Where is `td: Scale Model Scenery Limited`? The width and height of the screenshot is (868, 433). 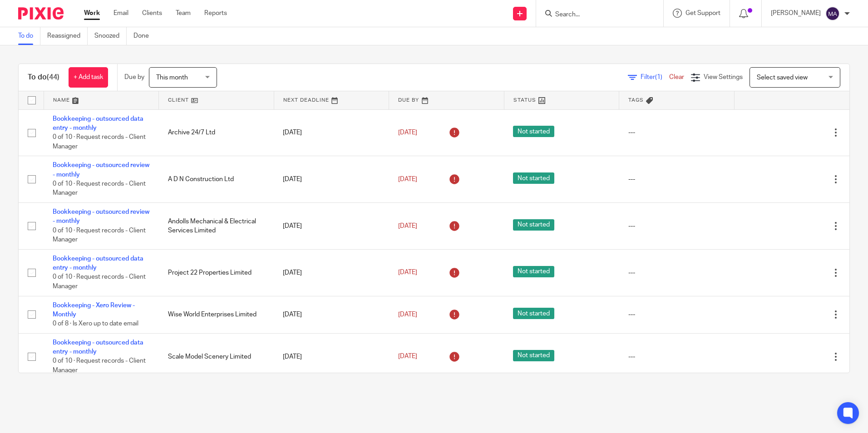
td: Scale Model Scenery Limited is located at coordinates (217, 356).